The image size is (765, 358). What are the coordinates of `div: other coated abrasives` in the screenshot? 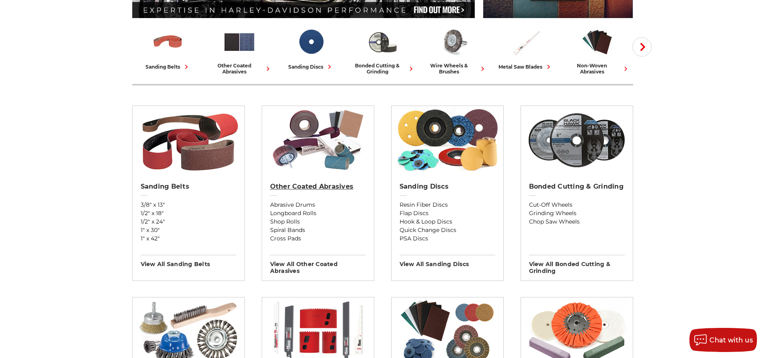 It's located at (240, 69).